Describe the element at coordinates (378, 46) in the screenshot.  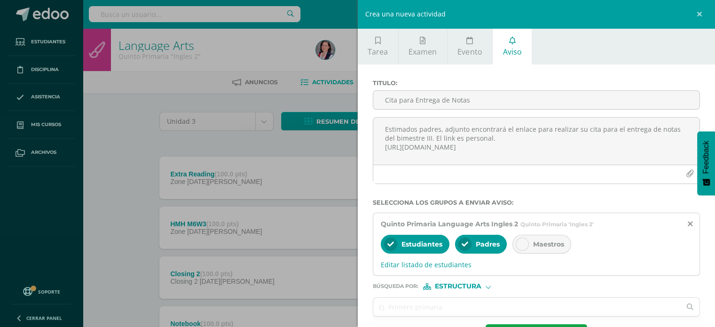
I see `a: Tarea` at that location.